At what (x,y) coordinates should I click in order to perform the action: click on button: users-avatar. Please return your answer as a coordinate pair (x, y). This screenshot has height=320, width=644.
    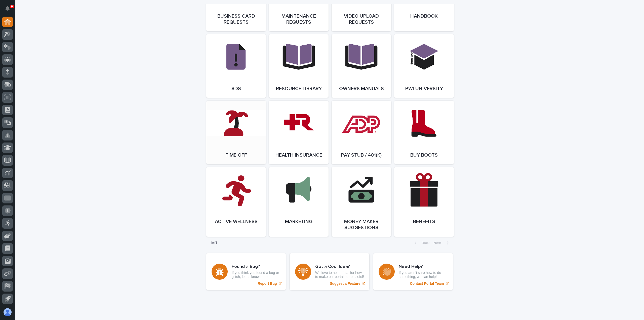
    Looking at the image, I should click on (8, 312).